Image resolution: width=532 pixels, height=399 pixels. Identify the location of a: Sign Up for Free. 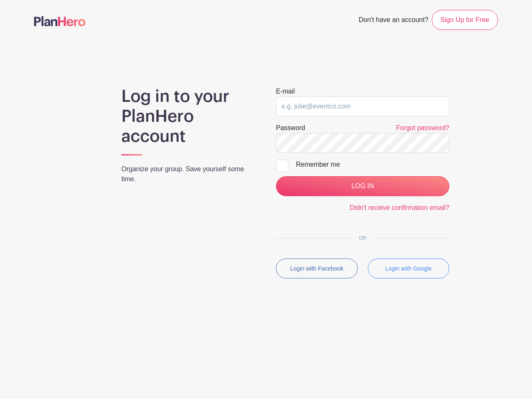
(465, 20).